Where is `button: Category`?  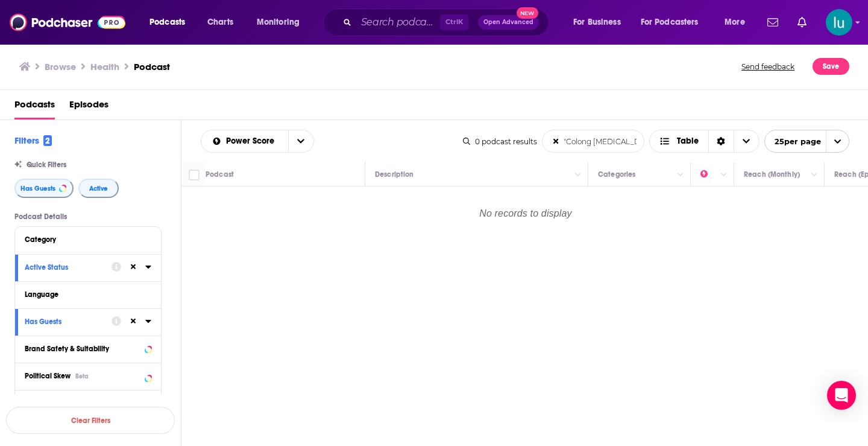 button: Category is located at coordinates (88, 239).